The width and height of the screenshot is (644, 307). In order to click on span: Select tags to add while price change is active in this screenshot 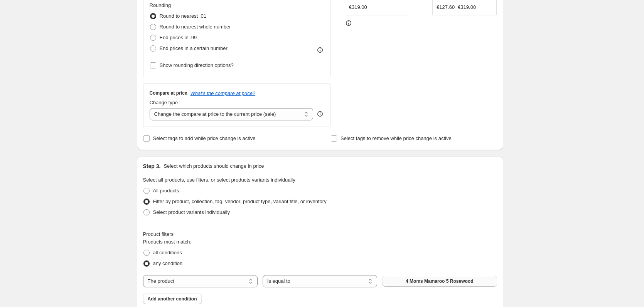, I will do `click(204, 139)`.